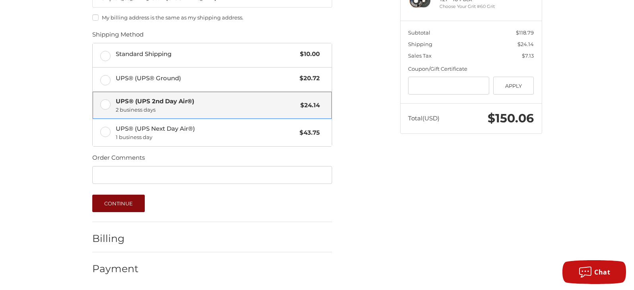 The image size is (634, 290). Describe the element at coordinates (115, 239) in the screenshot. I see `h2: Billing` at that location.